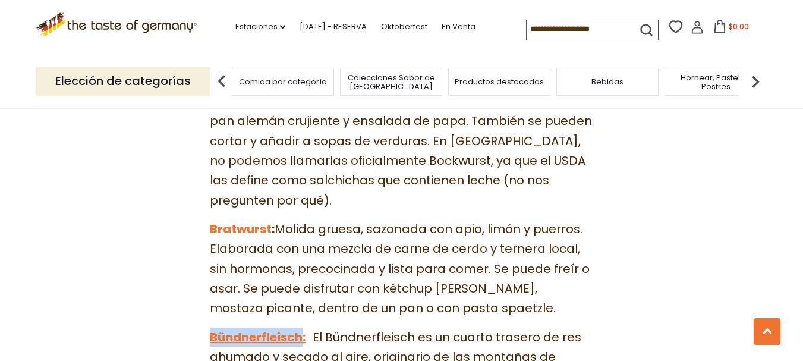  What do you see at coordinates (716, 82) in the screenshot?
I see `font: Hornear, Pasteles, Postres` at bounding box center [716, 82].